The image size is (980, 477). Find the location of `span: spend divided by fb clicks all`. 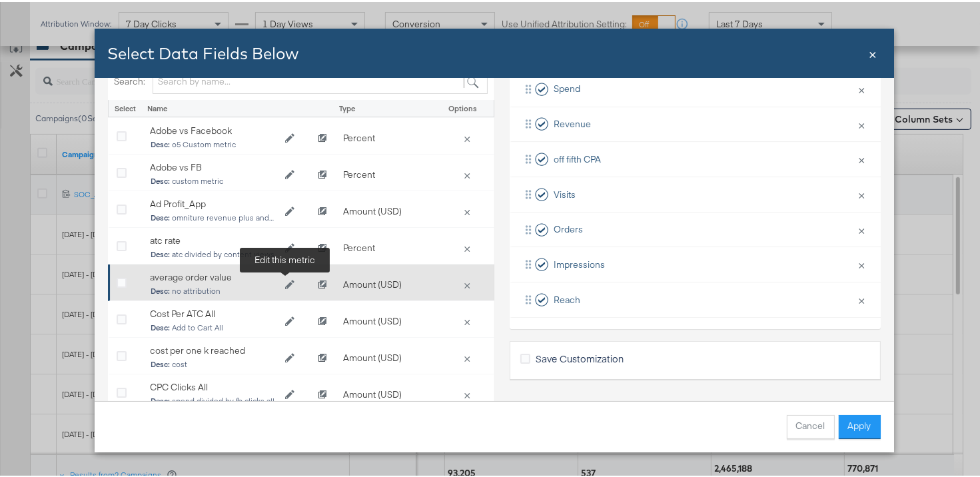

span: spend divided by fb clicks all is located at coordinates (213, 400).